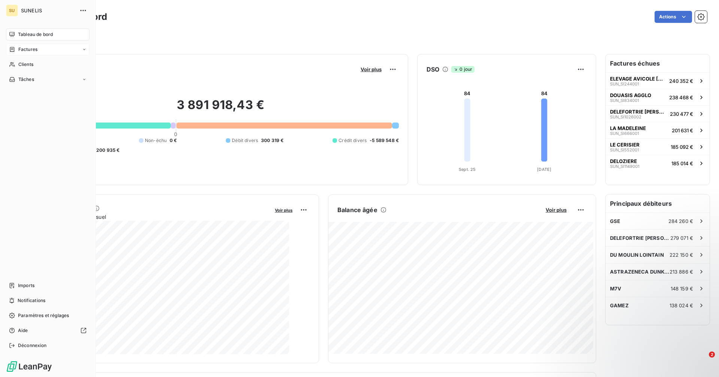 The height and width of the screenshot is (377, 719). What do you see at coordinates (657, 130) in the screenshot?
I see `button: LA MADELEINESUN_SI666001201 631 €` at bounding box center [657, 130].